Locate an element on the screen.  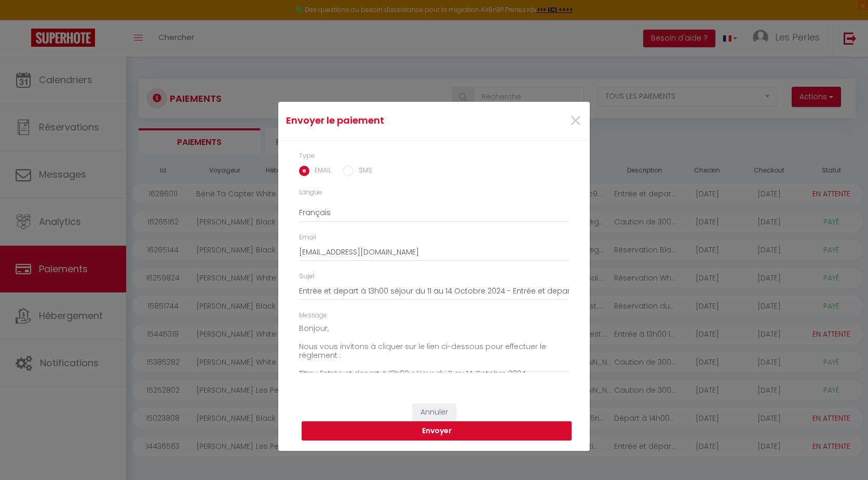
button: Close is located at coordinates (575, 121).